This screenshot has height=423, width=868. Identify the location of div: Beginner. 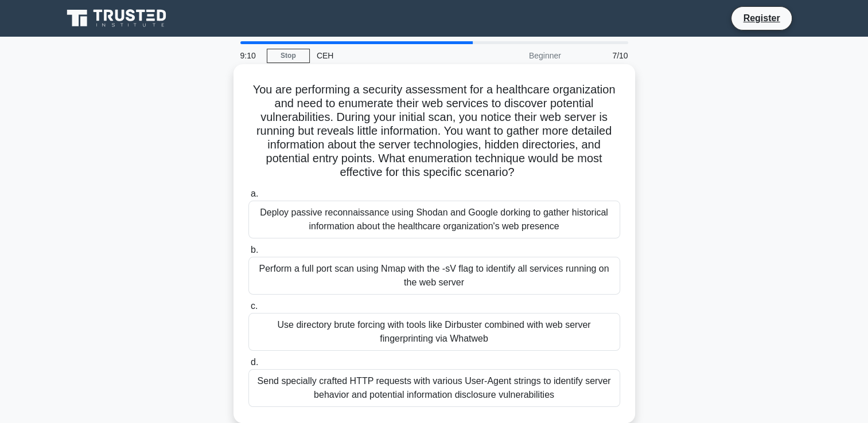
(517, 56).